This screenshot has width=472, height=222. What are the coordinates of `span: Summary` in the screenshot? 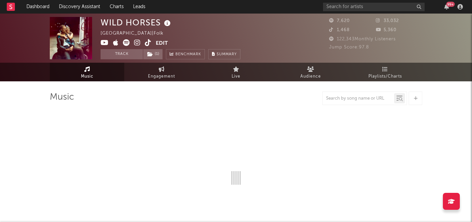 It's located at (227, 54).